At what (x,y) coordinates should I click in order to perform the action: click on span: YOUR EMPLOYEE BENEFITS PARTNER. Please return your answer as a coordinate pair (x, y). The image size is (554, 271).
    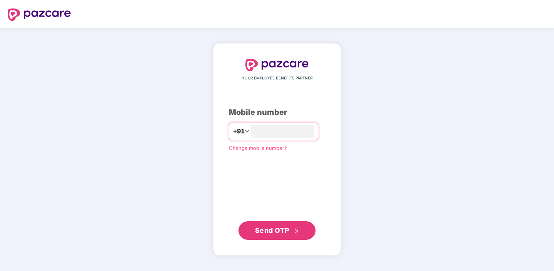
    Looking at the image, I should click on (277, 78).